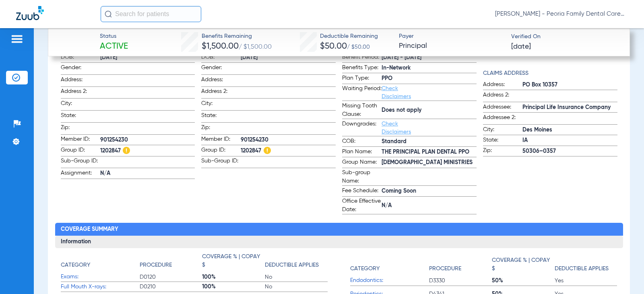 This screenshot has height=294, width=644. What do you see at coordinates (570, 140) in the screenshot?
I see `span: IA` at bounding box center [570, 140].